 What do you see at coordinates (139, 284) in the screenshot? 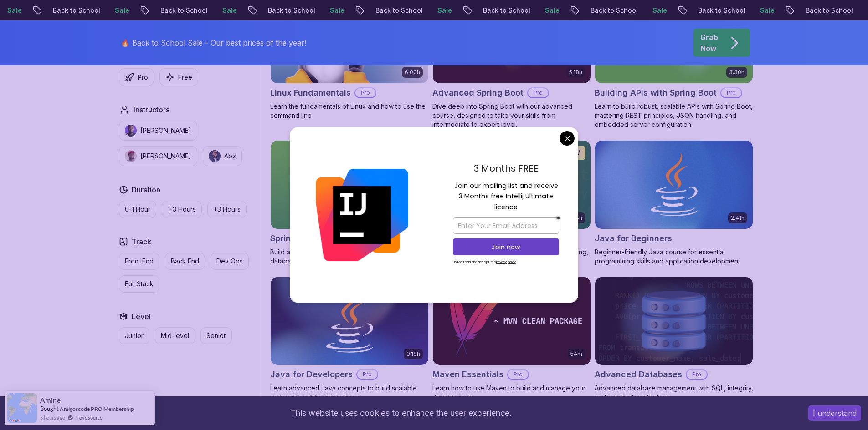
I see `p: Full Stack` at bounding box center [139, 284].